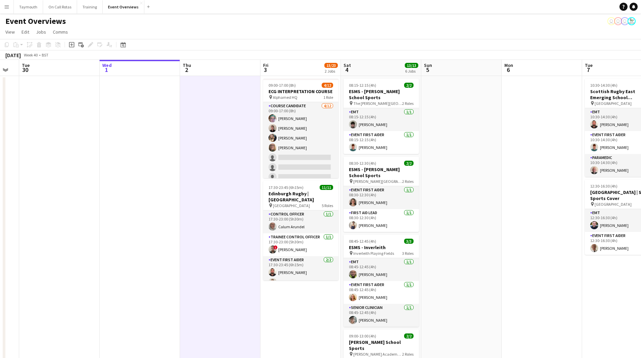 Image resolution: width=641 pixels, height=358 pixels. Describe the element at coordinates (266, 65) in the screenshot. I see `span: Fri` at that location.